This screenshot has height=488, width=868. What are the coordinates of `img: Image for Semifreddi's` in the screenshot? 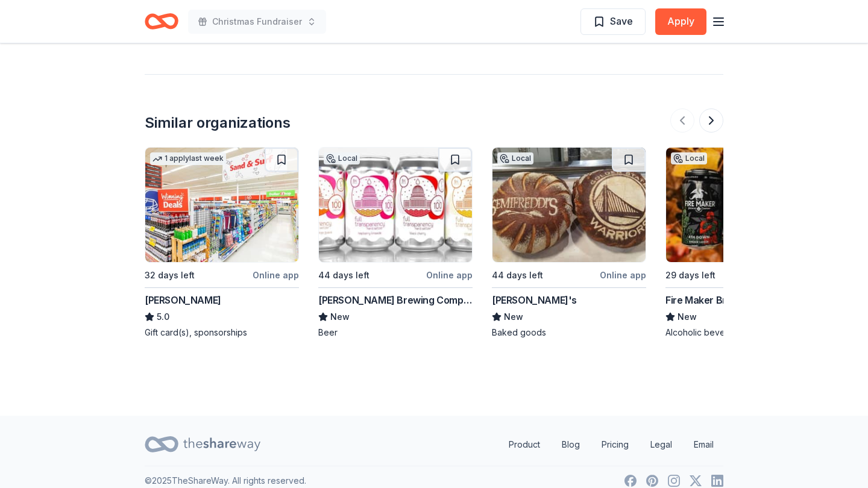 It's located at (569, 205).